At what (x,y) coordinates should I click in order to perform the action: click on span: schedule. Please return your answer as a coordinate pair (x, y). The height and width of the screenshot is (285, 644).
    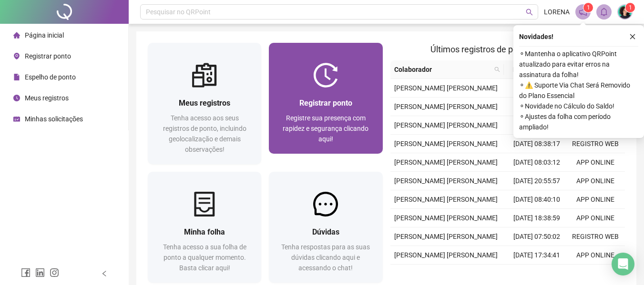
    Looking at the image, I should click on (17, 119).